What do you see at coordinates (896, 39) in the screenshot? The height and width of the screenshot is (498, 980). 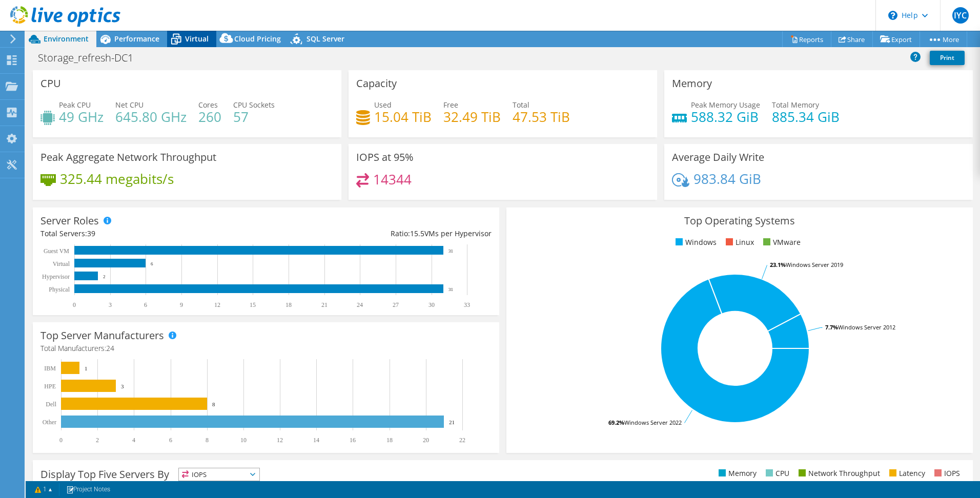 I see `a: Export` at bounding box center [896, 39].